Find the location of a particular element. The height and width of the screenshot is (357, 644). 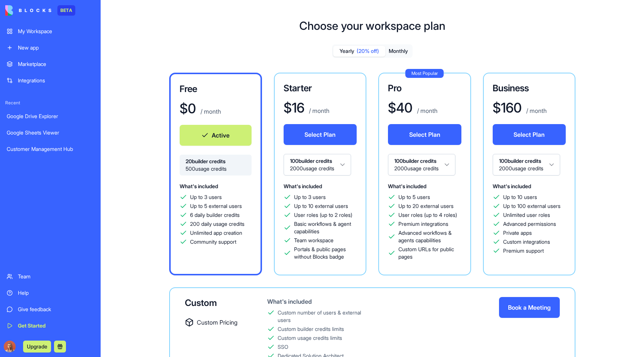

span: Advanced permissions is located at coordinates (530, 224).